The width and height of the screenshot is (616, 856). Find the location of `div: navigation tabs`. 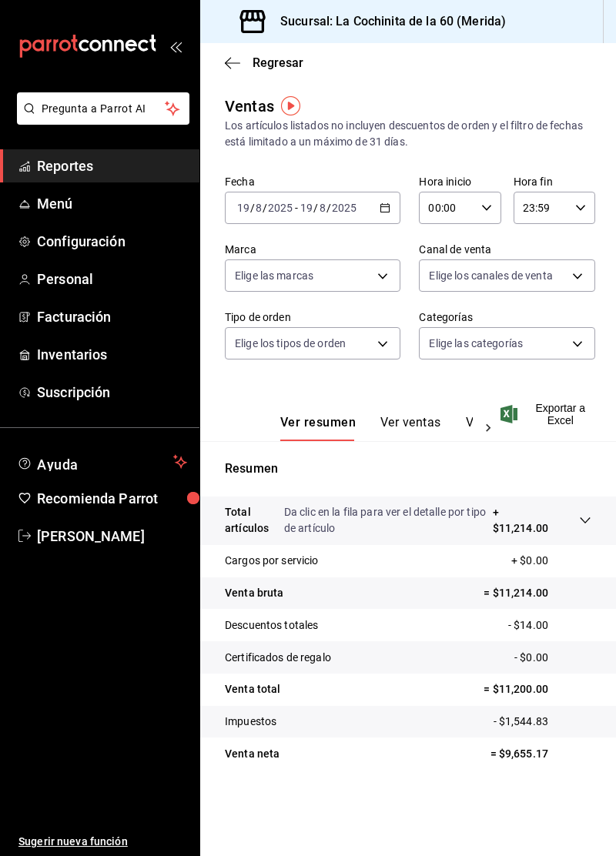

div: navigation tabs is located at coordinates (377, 428).